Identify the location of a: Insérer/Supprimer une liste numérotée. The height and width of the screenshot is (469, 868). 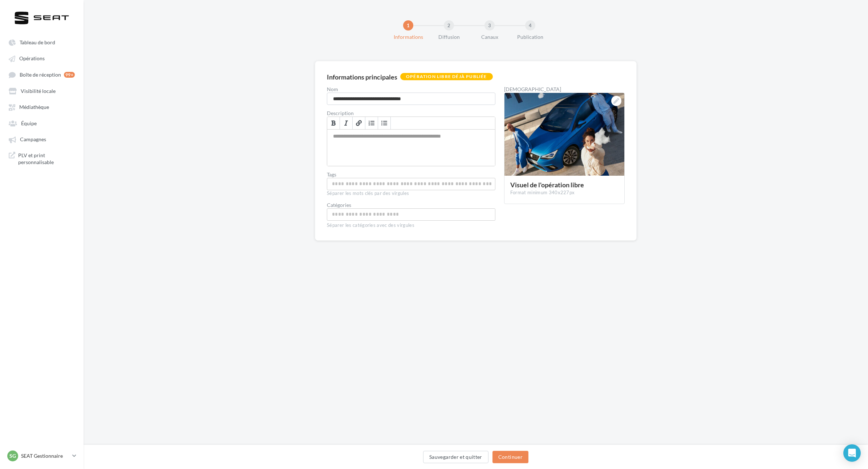
(372, 123).